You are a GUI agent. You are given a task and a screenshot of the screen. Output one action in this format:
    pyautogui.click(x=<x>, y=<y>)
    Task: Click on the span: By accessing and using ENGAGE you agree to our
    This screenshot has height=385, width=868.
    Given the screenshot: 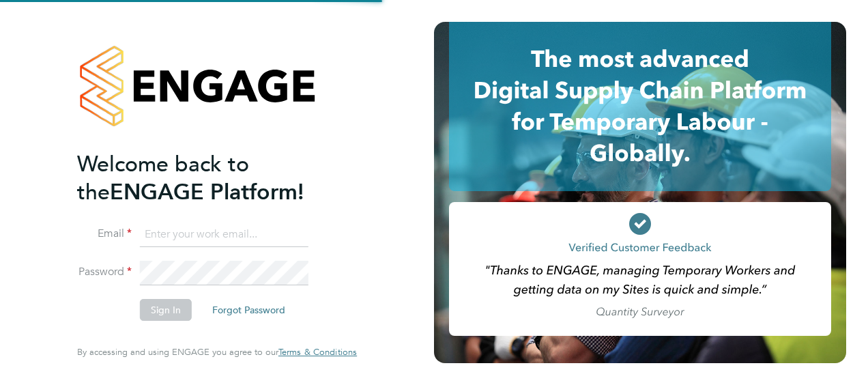 What is the action you would take?
    pyautogui.click(x=217, y=351)
    